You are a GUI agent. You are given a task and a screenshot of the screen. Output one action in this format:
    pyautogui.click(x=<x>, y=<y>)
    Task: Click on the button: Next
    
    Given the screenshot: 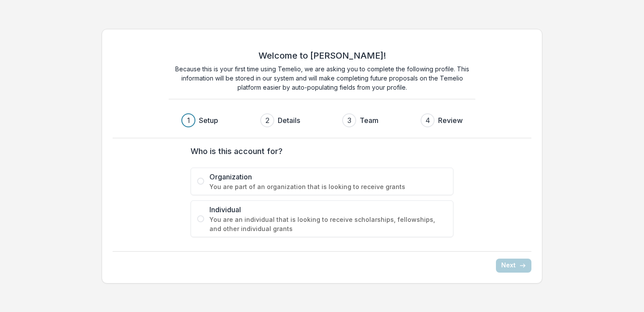 What is the action you would take?
    pyautogui.click(x=514, y=266)
    